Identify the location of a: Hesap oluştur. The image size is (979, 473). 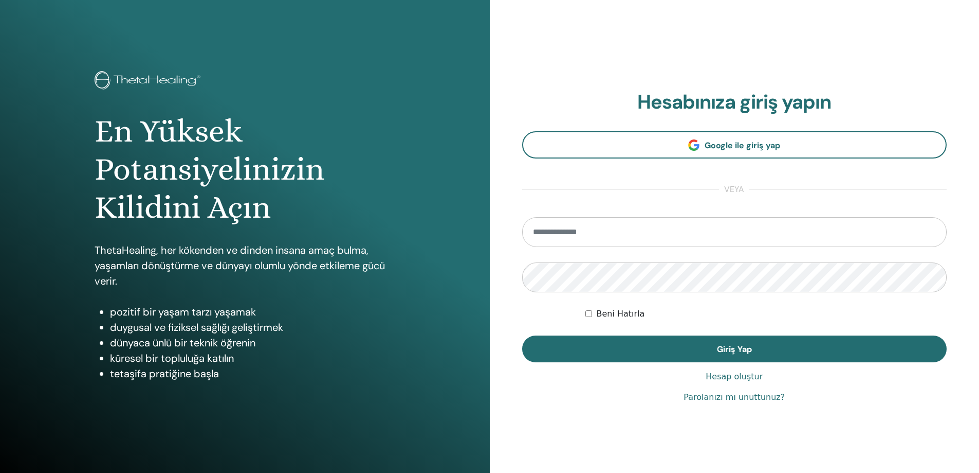
(734, 376).